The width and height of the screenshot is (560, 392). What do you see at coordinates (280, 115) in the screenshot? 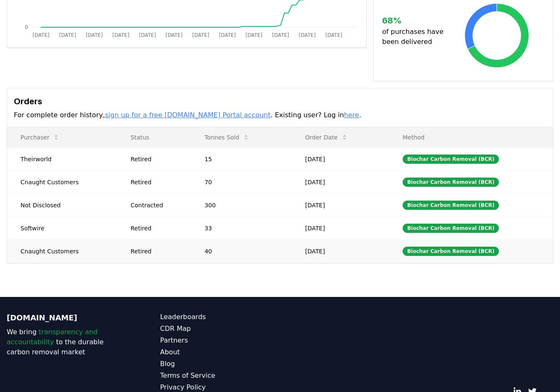
I see `p: For complete order history, . Existing user? Log in .` at bounding box center [280, 115].